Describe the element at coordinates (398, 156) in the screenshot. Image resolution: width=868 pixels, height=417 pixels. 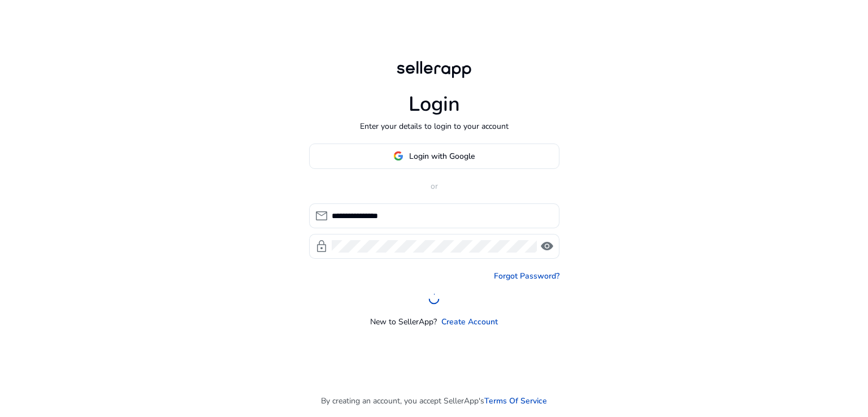
I see `img: google-logo.svg` at that location.